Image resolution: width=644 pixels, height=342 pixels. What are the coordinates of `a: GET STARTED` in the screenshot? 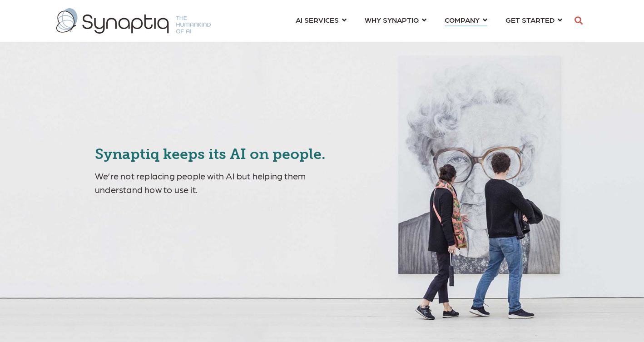 It's located at (533, 19).